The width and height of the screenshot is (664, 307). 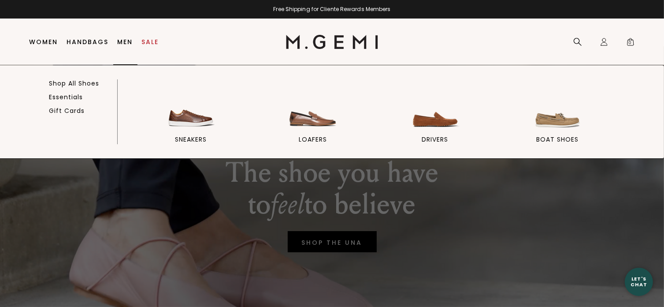 What do you see at coordinates (313, 120) in the screenshot?
I see `a: loafers` at bounding box center [313, 120].